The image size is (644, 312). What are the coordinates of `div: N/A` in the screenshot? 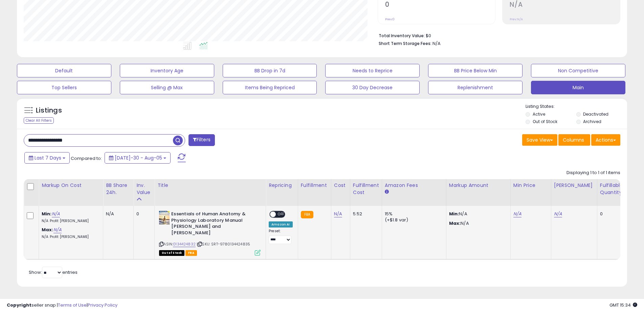 It's located at (117, 214).